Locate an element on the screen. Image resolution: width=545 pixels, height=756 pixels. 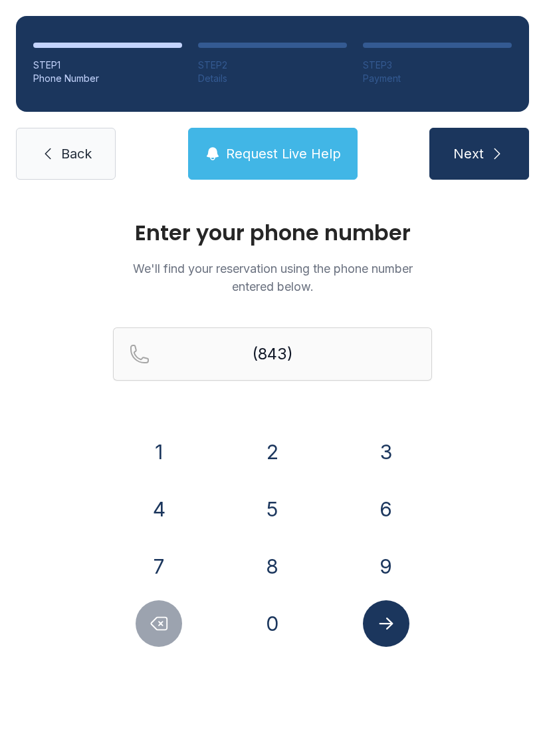
button: 4 is located at coordinates (159, 509).